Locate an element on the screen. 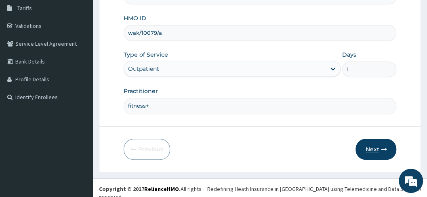  label: HMO ID is located at coordinates (135, 18).